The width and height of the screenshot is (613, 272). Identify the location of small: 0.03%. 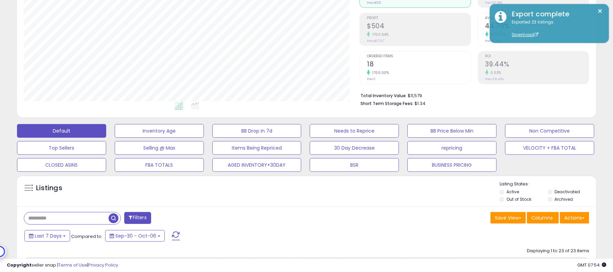
(495, 72).